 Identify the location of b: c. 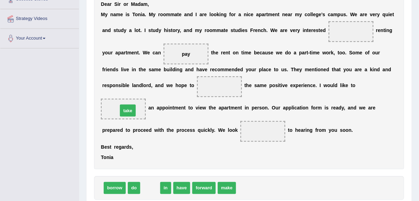
(216, 70).